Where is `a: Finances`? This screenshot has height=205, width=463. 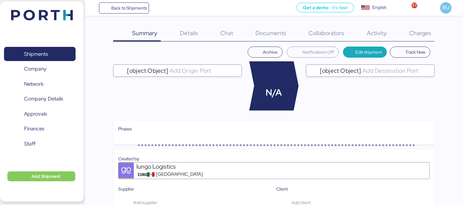
a: Finances is located at coordinates (40, 129).